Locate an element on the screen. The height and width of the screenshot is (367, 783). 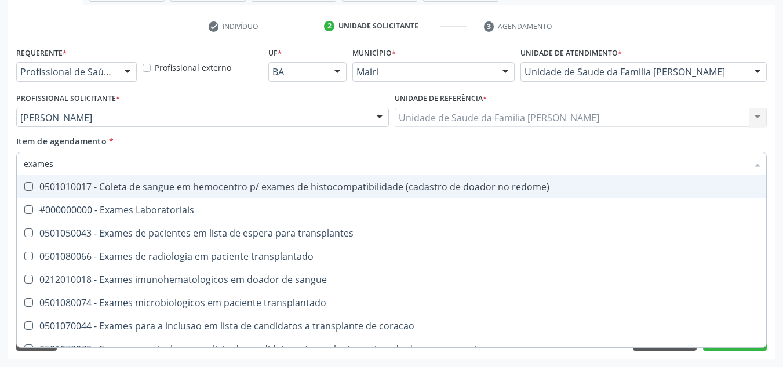
label: Unidade de referência is located at coordinates (440, 98).